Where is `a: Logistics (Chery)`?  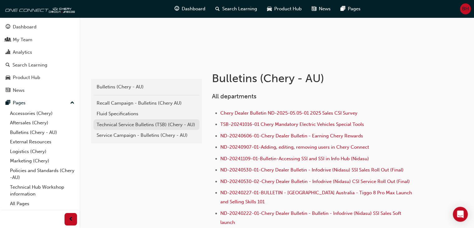 a: Logistics (Chery) is located at coordinates (42, 151).